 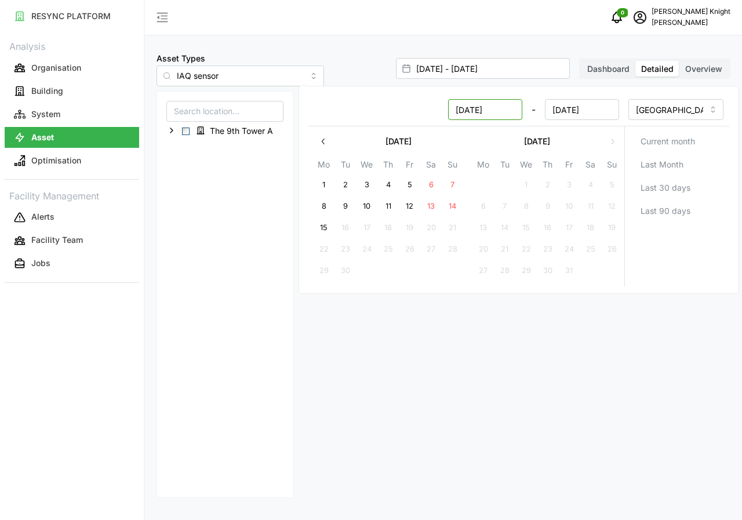 I want to click on button: 19 October 2025, so click(x=612, y=228).